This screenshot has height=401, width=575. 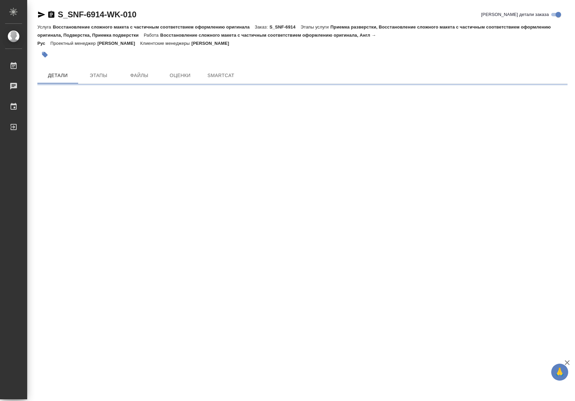 I want to click on span: SmartCat, so click(x=221, y=75).